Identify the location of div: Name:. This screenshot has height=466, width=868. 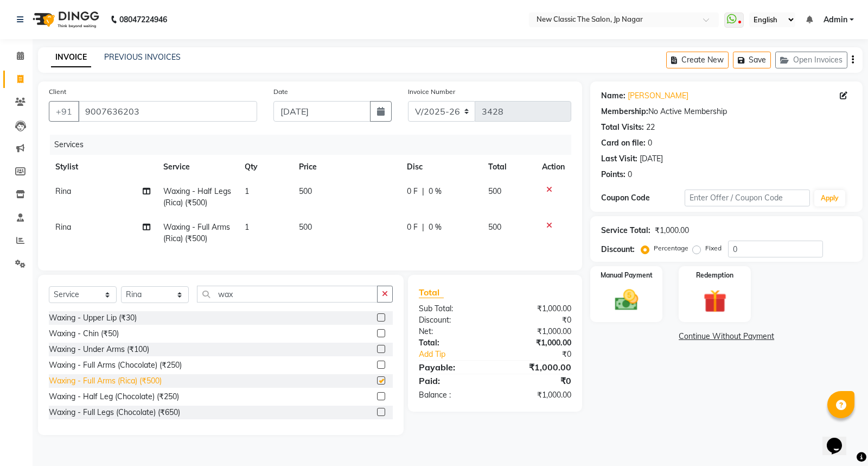
(613, 96).